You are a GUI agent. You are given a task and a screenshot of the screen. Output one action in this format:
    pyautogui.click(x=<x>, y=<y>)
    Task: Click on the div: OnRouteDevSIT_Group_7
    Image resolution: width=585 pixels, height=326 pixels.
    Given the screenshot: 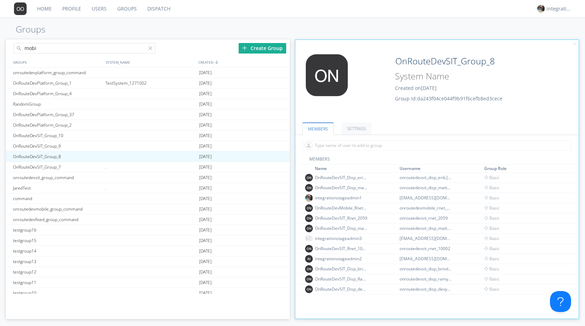 What is the action you would take?
    pyautogui.click(x=57, y=167)
    